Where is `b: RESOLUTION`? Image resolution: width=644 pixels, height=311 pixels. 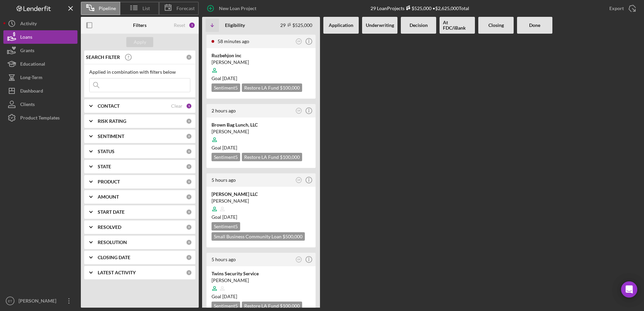
b: RESOLUTION is located at coordinates (112, 243).